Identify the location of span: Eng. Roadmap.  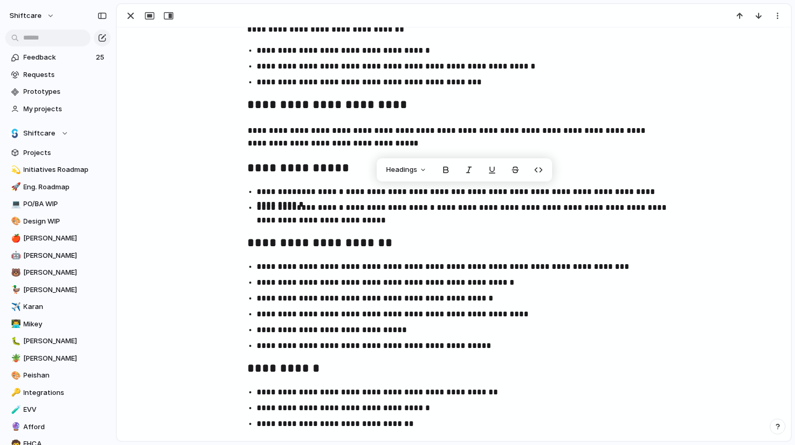
(65, 187).